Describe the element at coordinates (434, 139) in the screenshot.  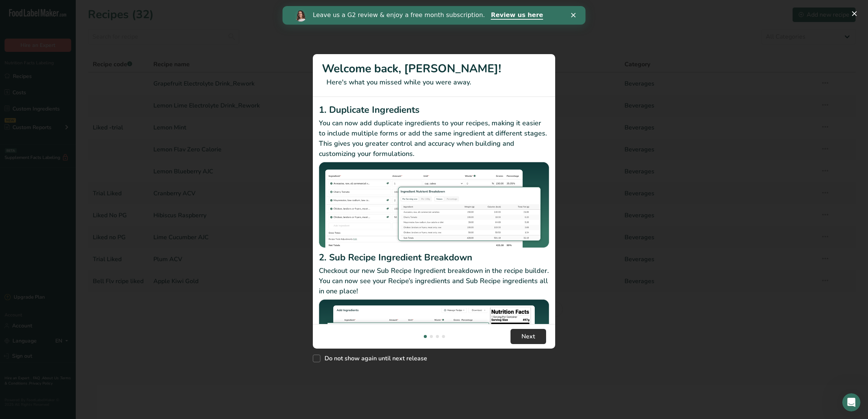
I see `p: You can now add duplicate ingredients to your recipes, making it easier to include multiple forms...` at that location.